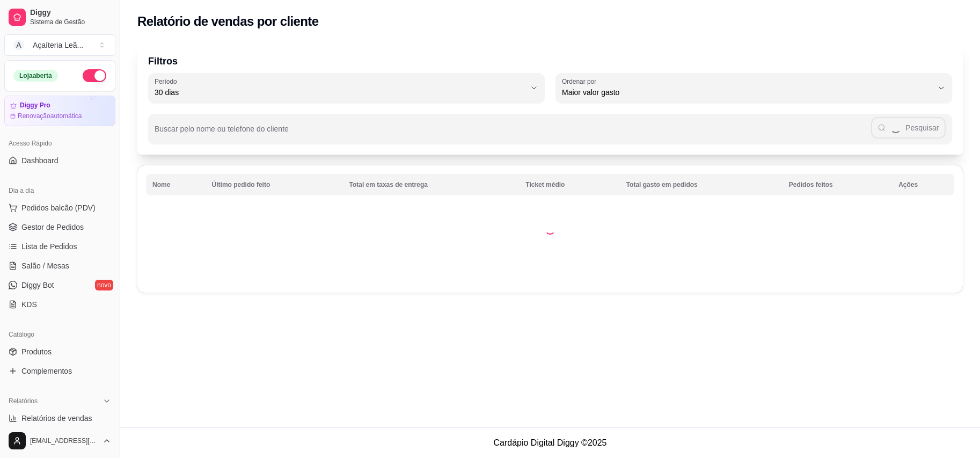 This screenshot has width=980, height=458. What do you see at coordinates (550, 442) in the screenshot?
I see `footer: Cardápio Digital Diggy © 2025` at bounding box center [550, 442].